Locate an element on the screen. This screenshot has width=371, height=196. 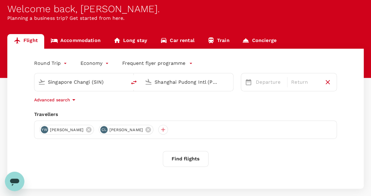
p: Return is located at coordinates (305, 82).